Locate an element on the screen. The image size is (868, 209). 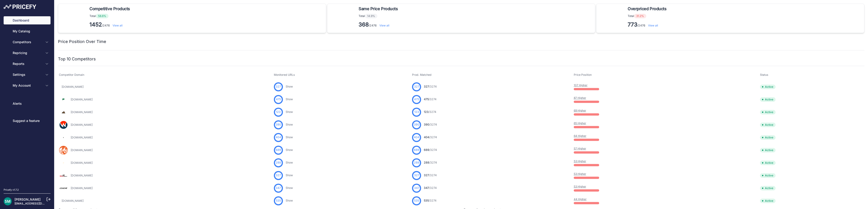
a: 347/3274 is located at coordinates (430, 188).